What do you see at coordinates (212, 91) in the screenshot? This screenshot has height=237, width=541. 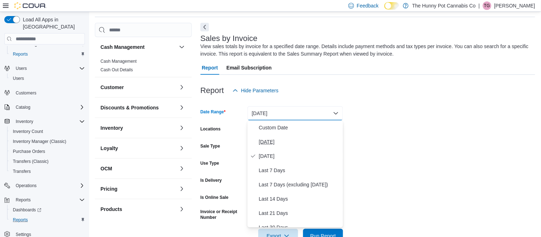 I see `h3: Report` at bounding box center [212, 91].